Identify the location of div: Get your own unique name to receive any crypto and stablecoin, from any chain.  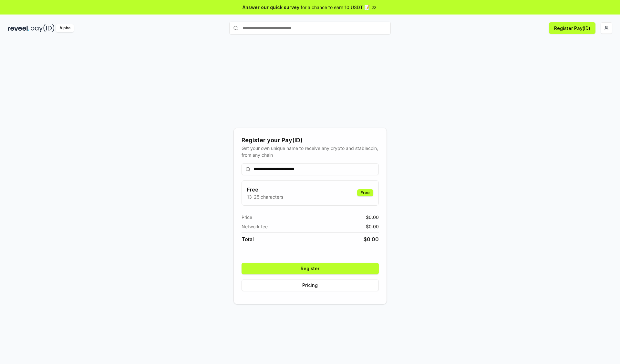
(310, 151).